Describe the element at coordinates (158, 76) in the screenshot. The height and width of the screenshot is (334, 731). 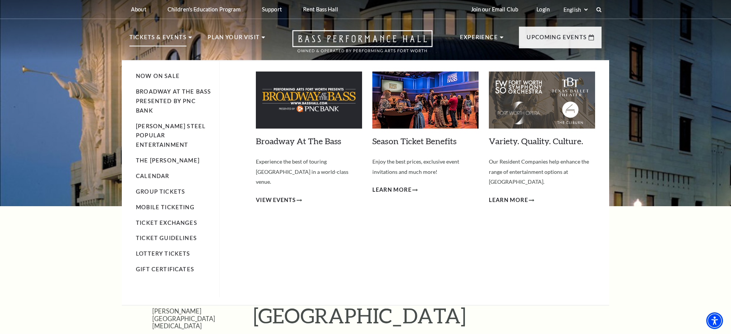
I see `a: Now On Sale` at that location.